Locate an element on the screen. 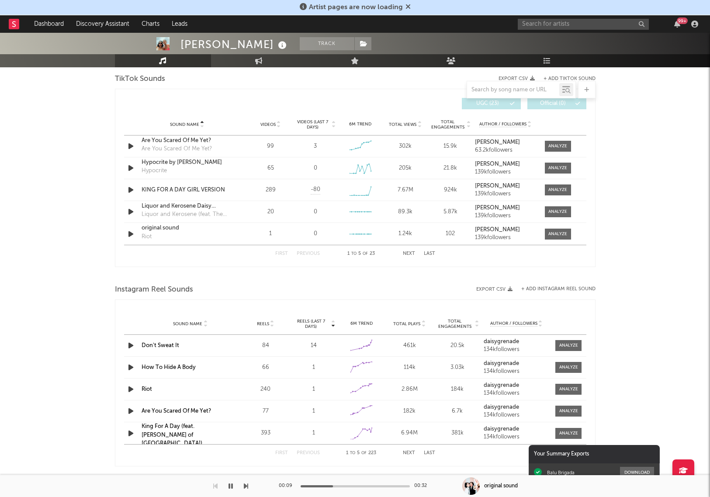 This screenshot has height=497, width=710. div: 89.3k is located at coordinates (405, 212).